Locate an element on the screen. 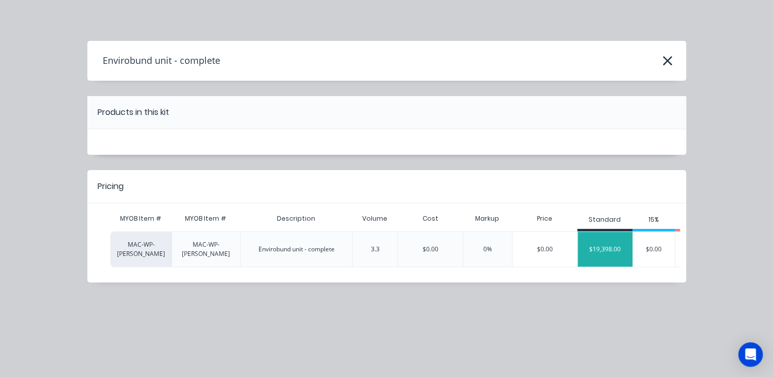 This screenshot has height=377, width=773. div: Description is located at coordinates (296, 219).